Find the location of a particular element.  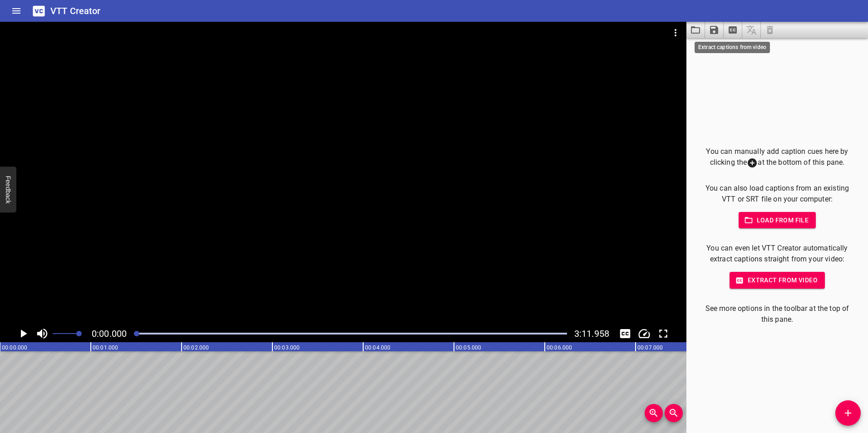

button: Video Options is located at coordinates (676, 33).